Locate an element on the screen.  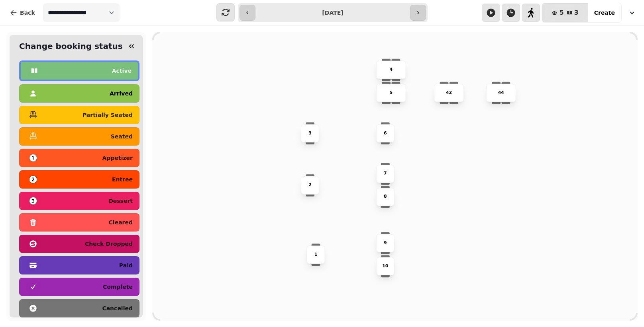
p: complete is located at coordinates (117, 287).